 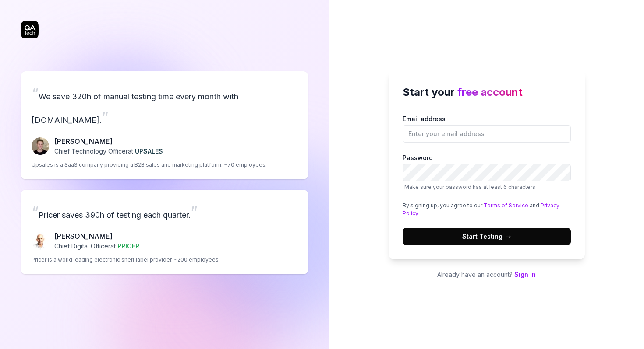 I want to click on p: Pricer saves 390h of testing each quarter., so click(x=164, y=212).